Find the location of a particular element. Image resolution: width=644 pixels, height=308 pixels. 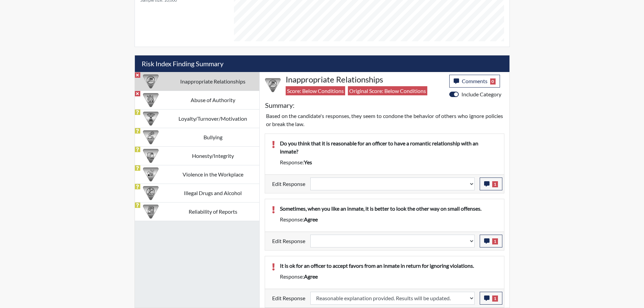

button: Comments0 is located at coordinates (475, 81).